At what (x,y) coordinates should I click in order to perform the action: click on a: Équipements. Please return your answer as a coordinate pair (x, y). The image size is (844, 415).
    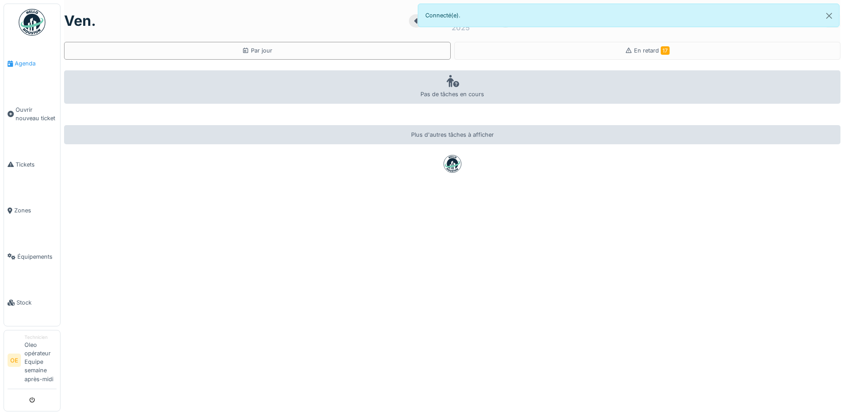
    Looking at the image, I should click on (32, 256).